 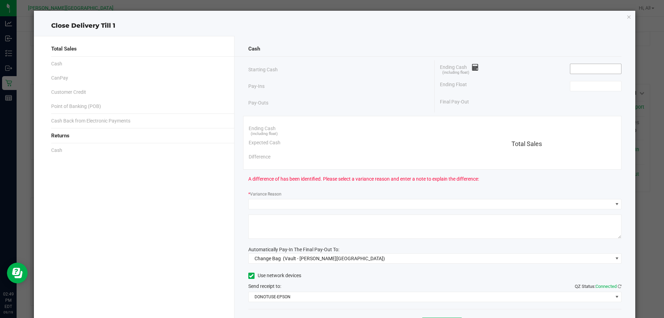 What do you see at coordinates (259, 157) in the screenshot?
I see `span: Difference` at bounding box center [259, 157].